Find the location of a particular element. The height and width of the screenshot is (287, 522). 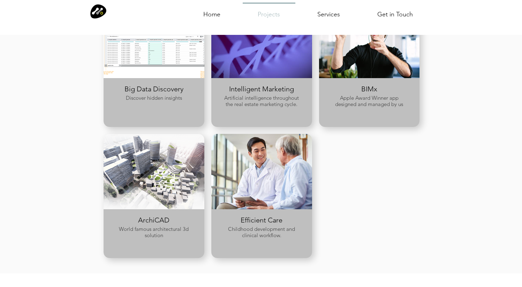

a: Get in Touch is located at coordinates (395, 11).